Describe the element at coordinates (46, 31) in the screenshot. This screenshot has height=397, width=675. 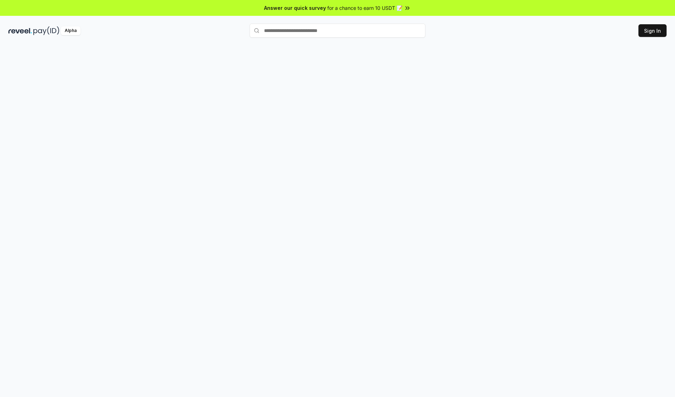
I see `img: pay_id` at that location.